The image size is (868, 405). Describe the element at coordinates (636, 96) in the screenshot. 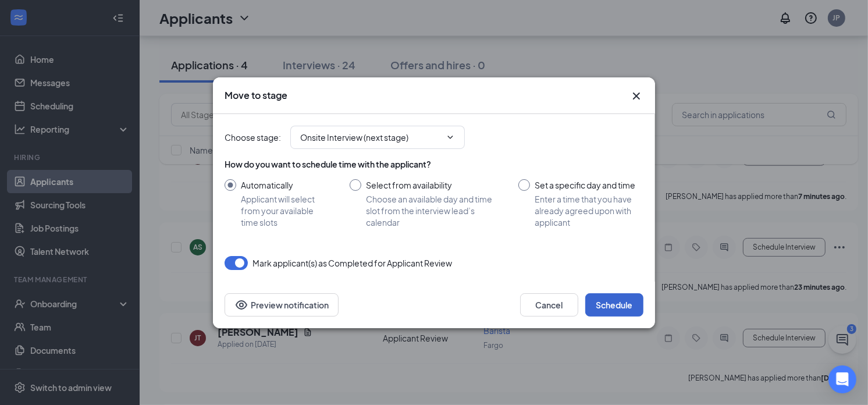

I see `svg: Cross` at that location.